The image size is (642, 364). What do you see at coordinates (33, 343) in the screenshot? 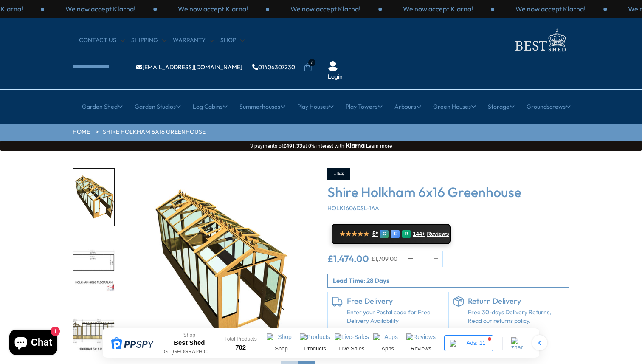
I see `inbox-online-store-chat: Shopify online store chat` at bounding box center [33, 343].